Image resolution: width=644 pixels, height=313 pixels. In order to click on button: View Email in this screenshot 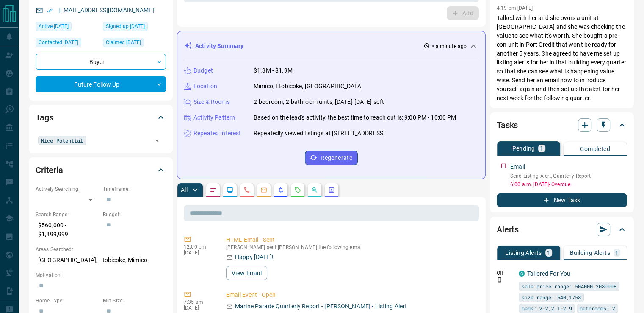, I will do `click(247, 273)`.